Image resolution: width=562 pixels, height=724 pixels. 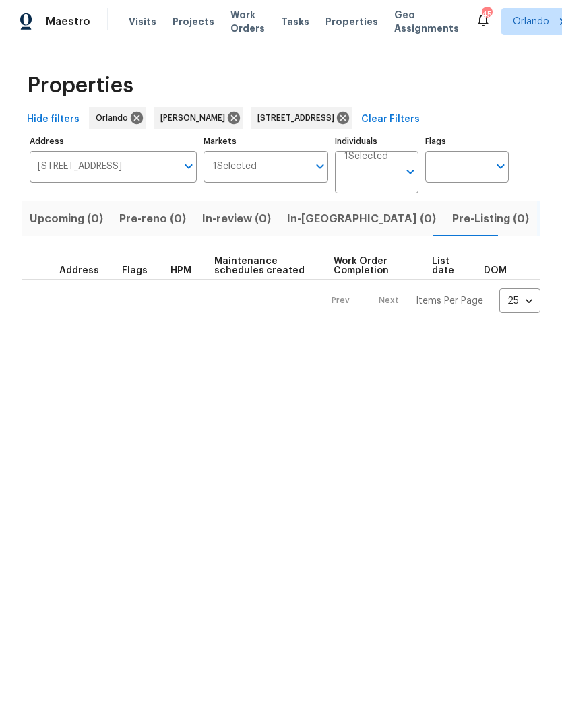 I want to click on span: Flags, so click(x=135, y=271).